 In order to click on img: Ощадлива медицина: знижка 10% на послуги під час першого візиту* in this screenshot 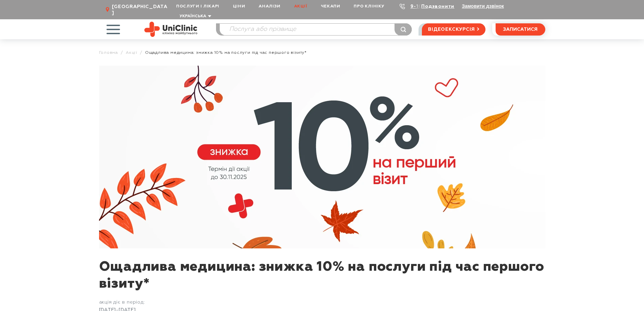, I will do `click(322, 157)`.